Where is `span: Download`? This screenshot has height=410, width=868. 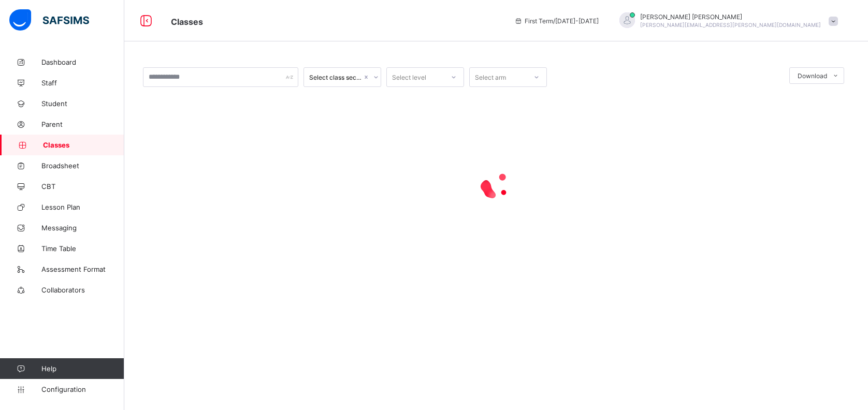 span: Download is located at coordinates (812, 75).